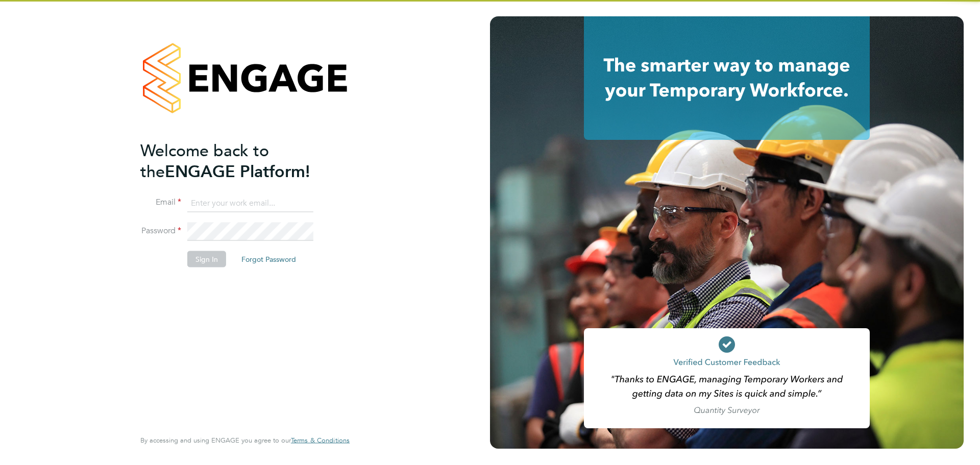 The height and width of the screenshot is (465, 980). Describe the element at coordinates (320, 441) in the screenshot. I see `a: Terms & Conditions` at that location.